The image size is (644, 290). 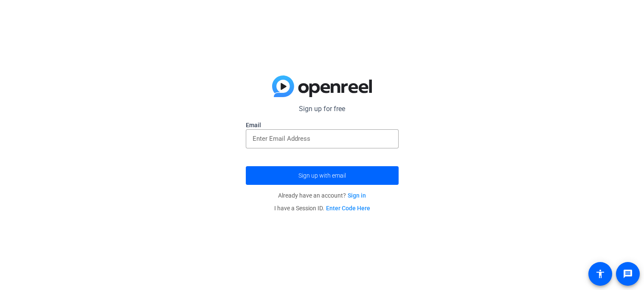 I want to click on a: Enter Code Here, so click(x=348, y=208).